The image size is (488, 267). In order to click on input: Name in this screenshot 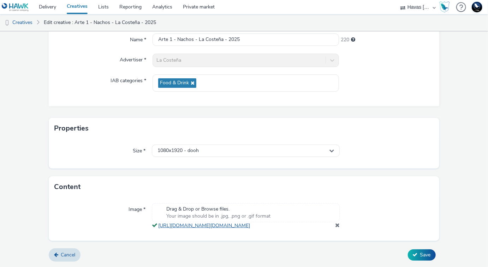, I will do `click(246, 40)`.